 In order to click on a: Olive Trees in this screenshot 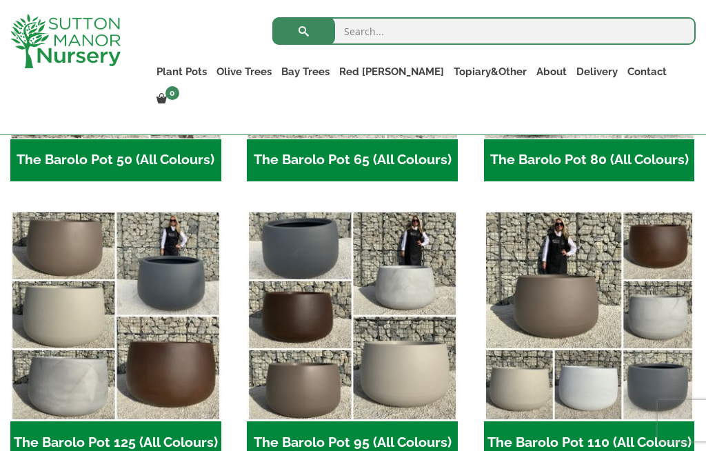, I will do `click(244, 72)`.